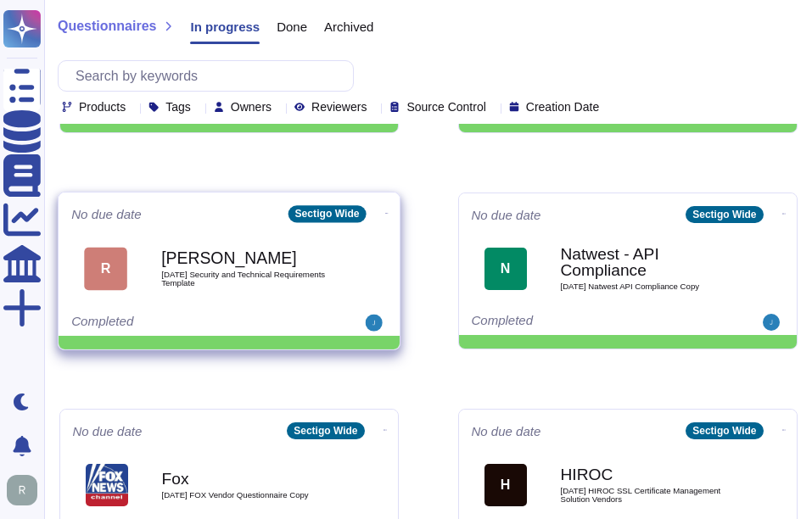  What do you see at coordinates (646, 475) in the screenshot?
I see `b: HIROC` at bounding box center [646, 475].